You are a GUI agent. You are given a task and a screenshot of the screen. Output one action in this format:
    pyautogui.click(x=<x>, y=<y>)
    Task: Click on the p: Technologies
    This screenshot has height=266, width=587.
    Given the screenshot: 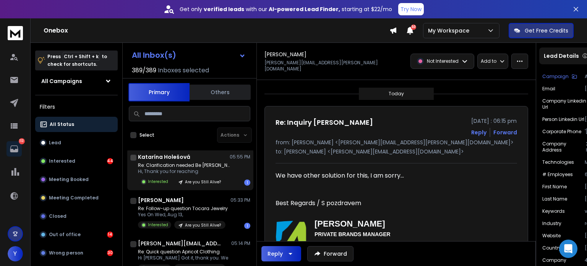 What is the action you would take?
    pyautogui.click(x=558, y=162)
    